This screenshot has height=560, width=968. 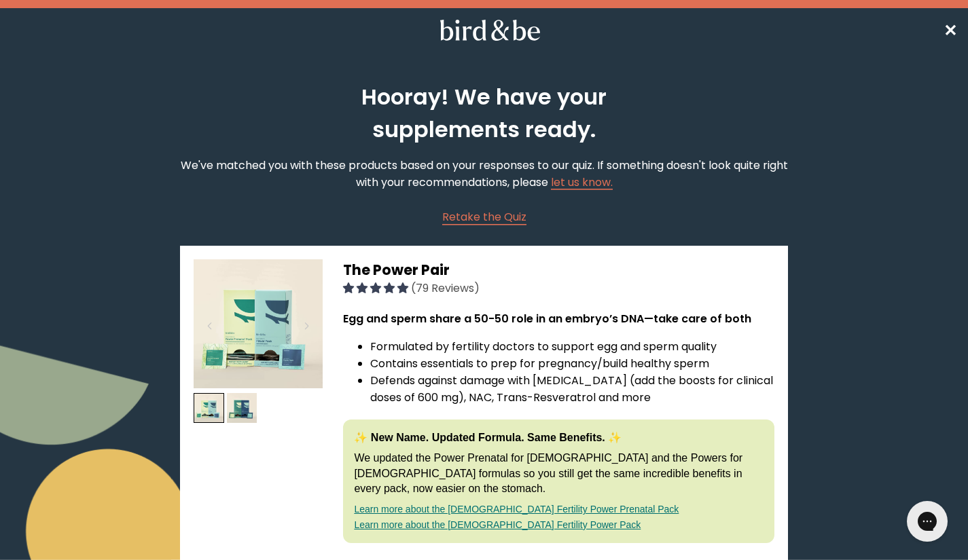 I want to click on button: Gorgias live chat, so click(x=27, y=25).